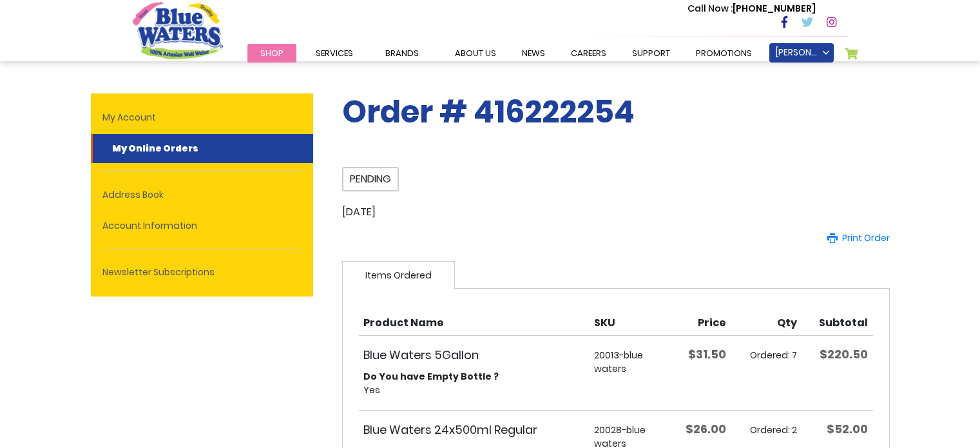  Describe the element at coordinates (625, 320) in the screenshot. I see `th: SKU` at that location.